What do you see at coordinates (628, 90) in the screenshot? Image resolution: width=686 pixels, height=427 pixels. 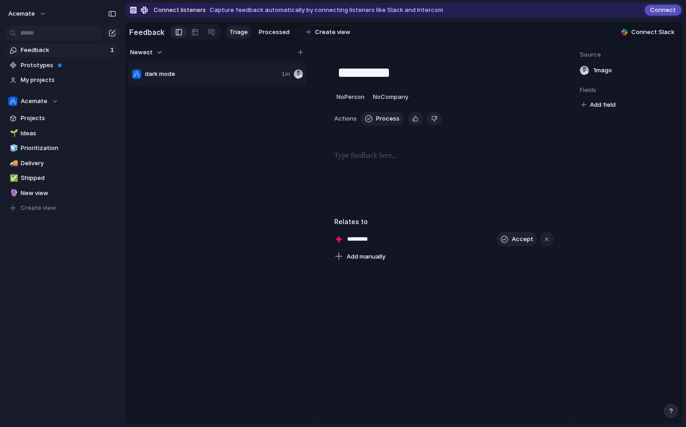 I see `span: Fields` at bounding box center [628, 90].